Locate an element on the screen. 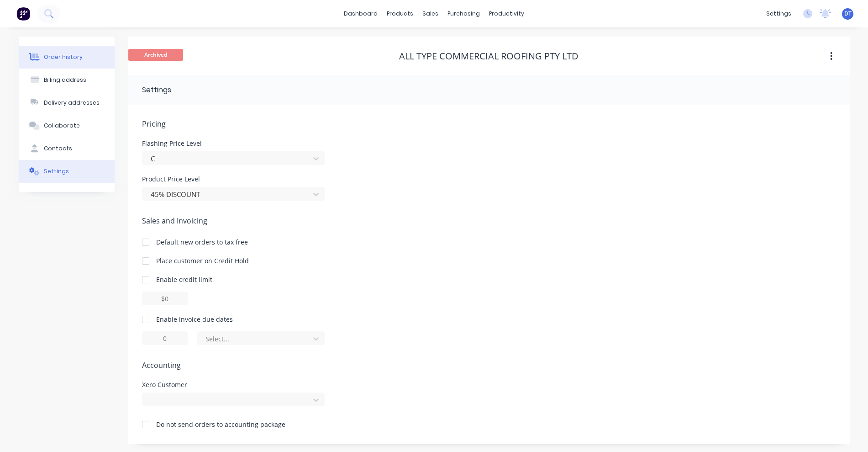  div: Contacts is located at coordinates (58, 148).